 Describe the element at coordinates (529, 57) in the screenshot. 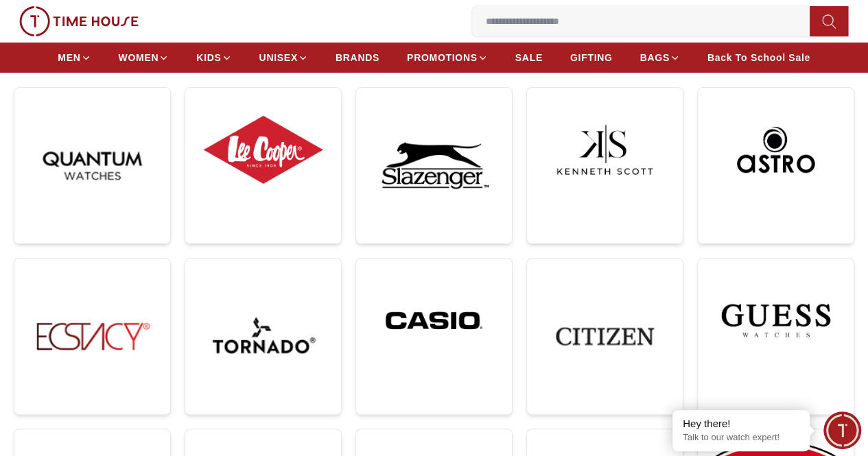

I see `a: SALE` at that location.